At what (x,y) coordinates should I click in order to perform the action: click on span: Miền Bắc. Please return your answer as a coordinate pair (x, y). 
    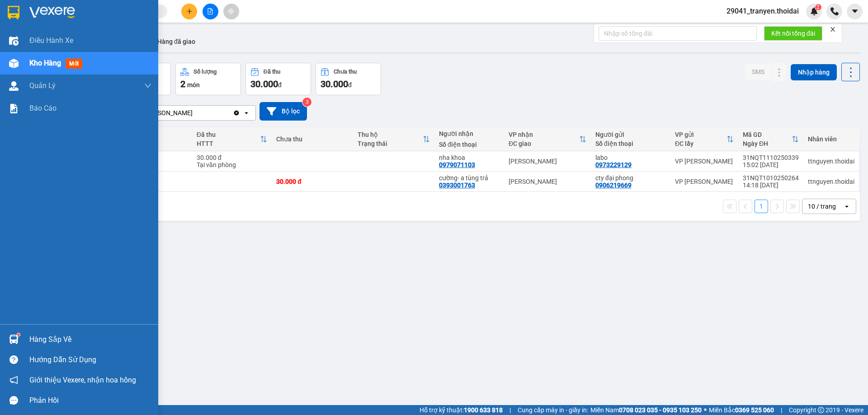
    Looking at the image, I should click on (742, 410).